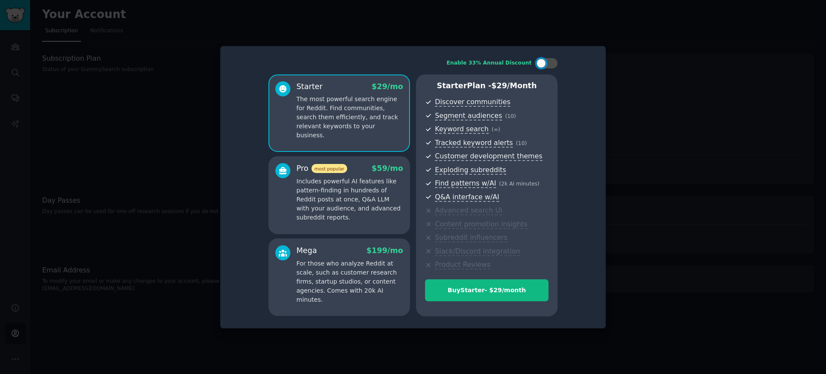  What do you see at coordinates (478, 251) in the screenshot?
I see `span: Slack/Discord integration` at bounding box center [478, 251].